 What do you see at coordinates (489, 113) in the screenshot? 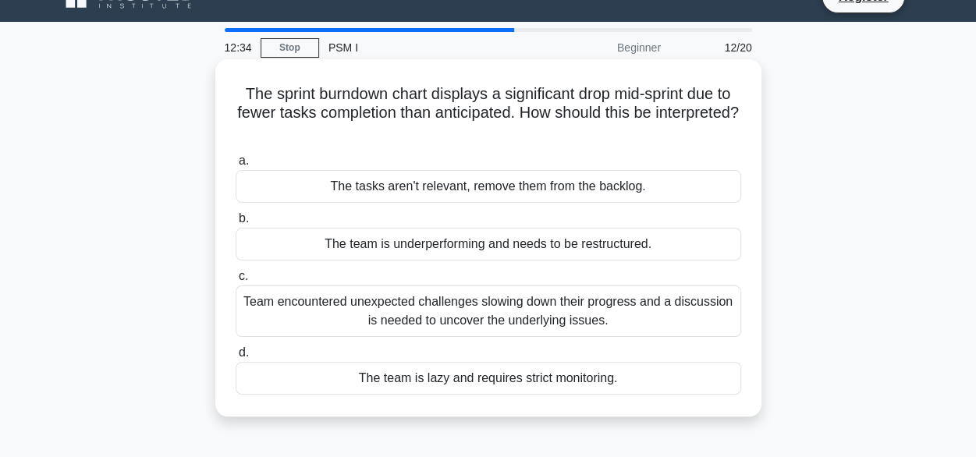
I see `h5: The sprint burndown chart displays a significant drop mid-sprint due to fewer tasks completion th...` at bounding box center [489, 113].